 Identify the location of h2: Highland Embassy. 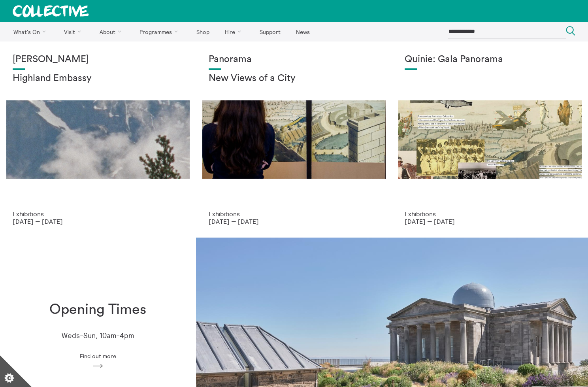
(98, 79).